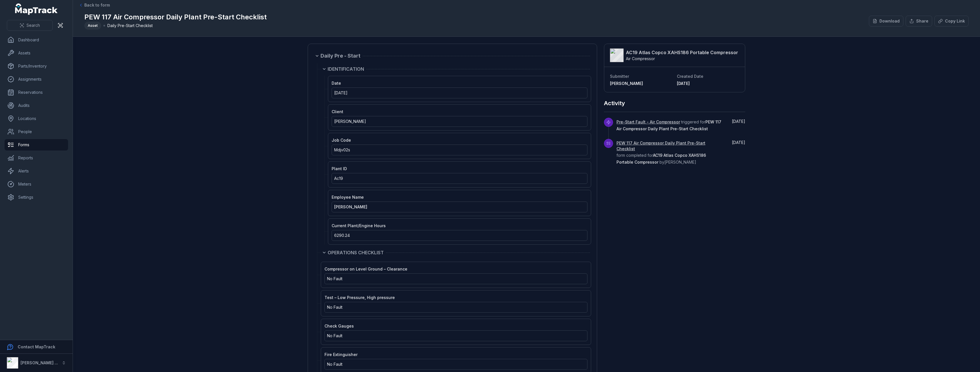  I want to click on a: Meters, so click(36, 184).